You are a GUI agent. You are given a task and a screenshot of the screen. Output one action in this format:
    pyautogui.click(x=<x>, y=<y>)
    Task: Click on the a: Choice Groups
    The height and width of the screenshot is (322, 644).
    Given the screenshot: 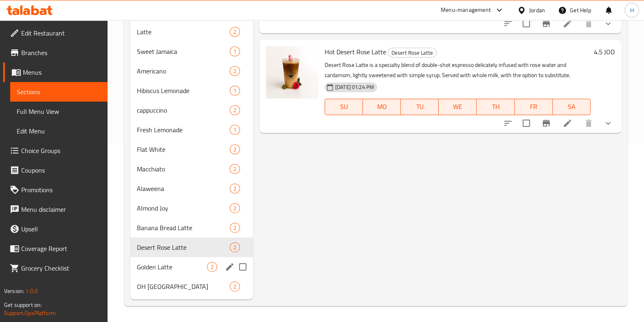 What is the action you would take?
    pyautogui.click(x=55, y=151)
    